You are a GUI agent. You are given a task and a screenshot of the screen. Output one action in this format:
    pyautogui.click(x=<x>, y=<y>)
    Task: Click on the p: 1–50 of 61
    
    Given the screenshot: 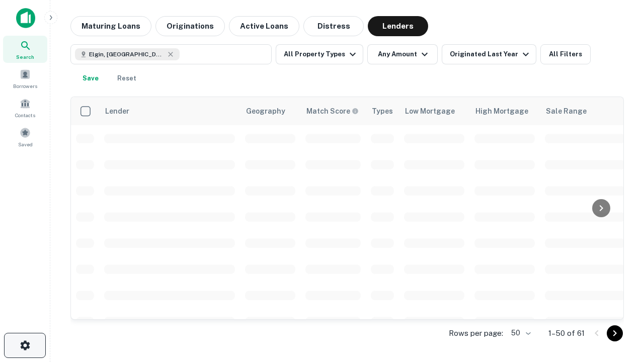 What is the action you would take?
    pyautogui.click(x=566, y=334)
    